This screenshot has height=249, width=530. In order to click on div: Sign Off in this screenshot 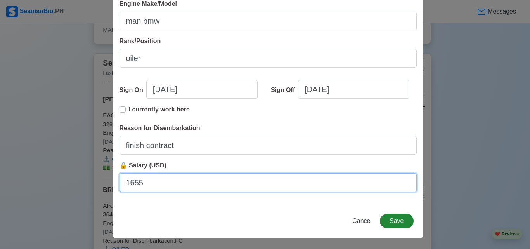, I will do `click(285, 90)`.